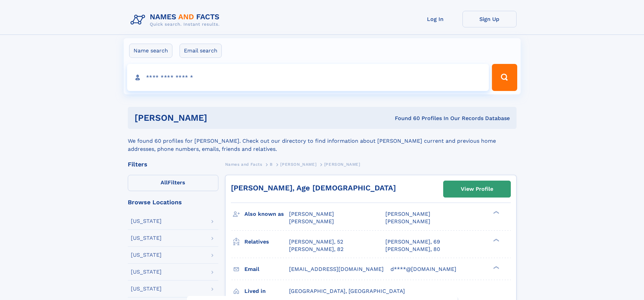 This screenshot has width=644, height=300. What do you see at coordinates (267, 242) in the screenshot?
I see `h3: Relatives` at bounding box center [267, 242].